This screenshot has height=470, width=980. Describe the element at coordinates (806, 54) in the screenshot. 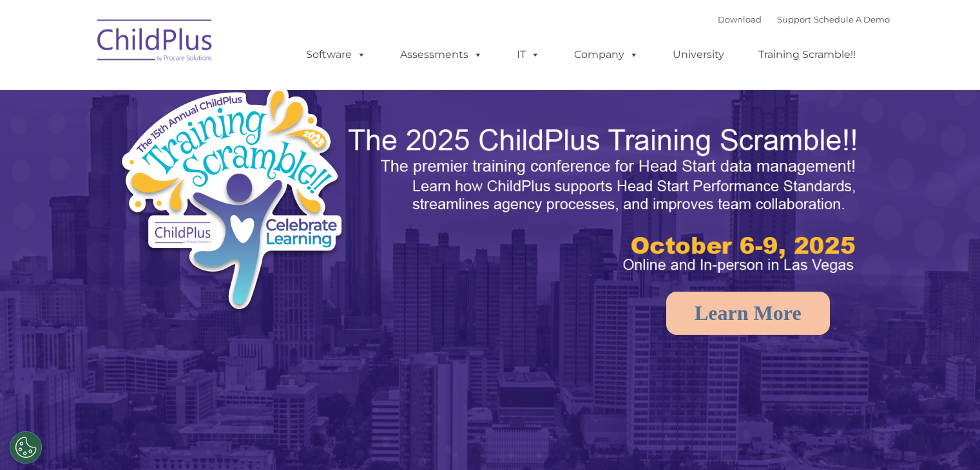

I see `a: Training Scramble!!` at that location.